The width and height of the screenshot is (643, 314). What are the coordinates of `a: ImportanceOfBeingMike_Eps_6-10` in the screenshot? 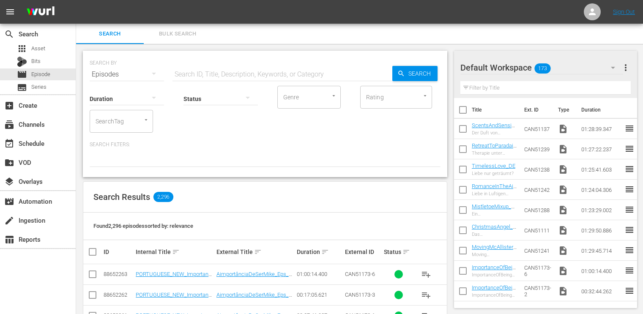 It's located at (493, 291).